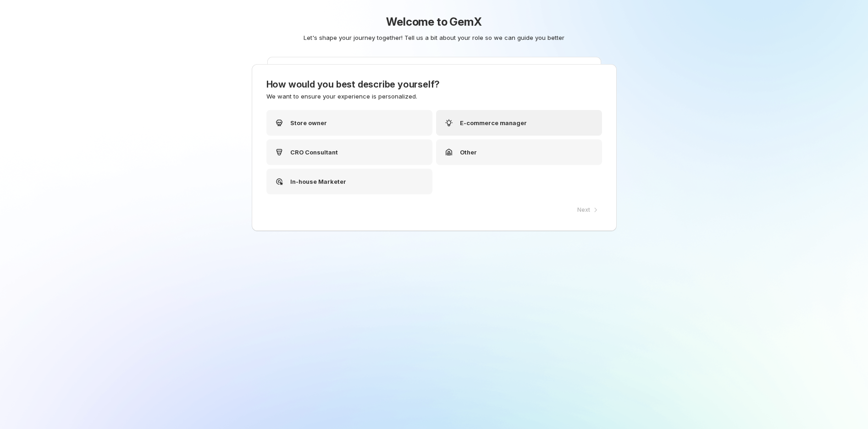  What do you see at coordinates (434, 85) in the screenshot?
I see `h3: How would you best describe yourself?` at bounding box center [434, 85].